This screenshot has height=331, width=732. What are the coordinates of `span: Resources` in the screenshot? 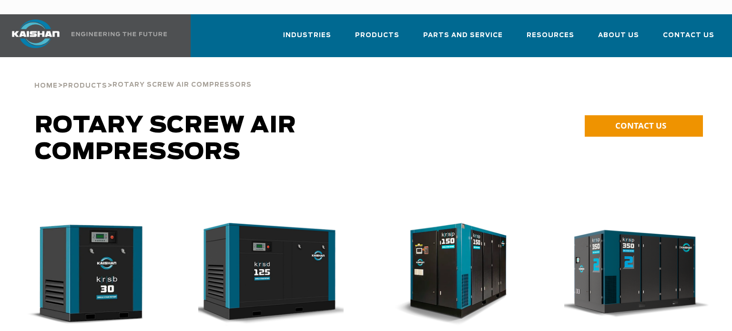 It's located at (550, 35).